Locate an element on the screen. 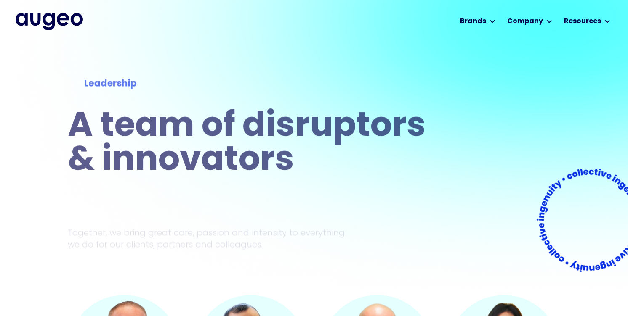 The height and width of the screenshot is (316, 628). p: Together, we bring great care, passion and intensity to everything we do for our clients, partner... is located at coordinates (212, 239).